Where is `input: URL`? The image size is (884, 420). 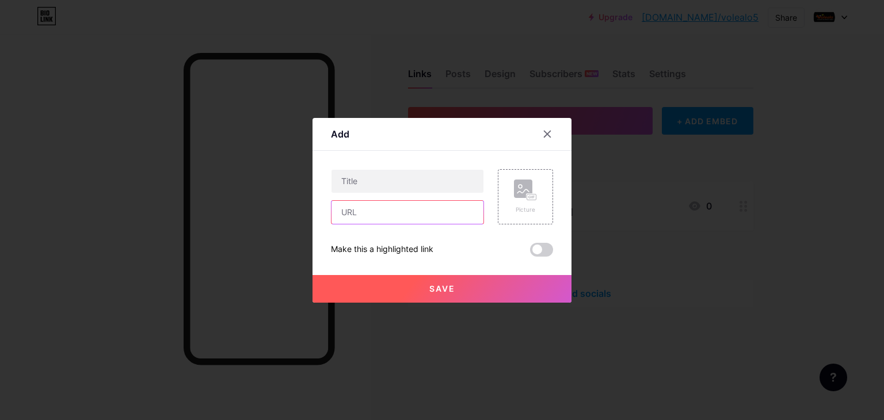 input: URL is located at coordinates (408, 212).